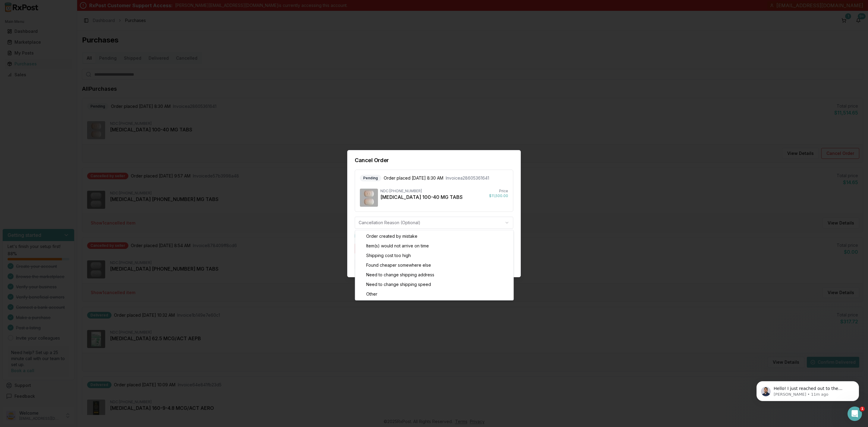  What do you see at coordinates (60, 23) in the screenshot?
I see `div: message notification from Manuel, 11m ago. Hello! I just reached out to the pharmacy for Mavyret ...` at bounding box center [60, 23].